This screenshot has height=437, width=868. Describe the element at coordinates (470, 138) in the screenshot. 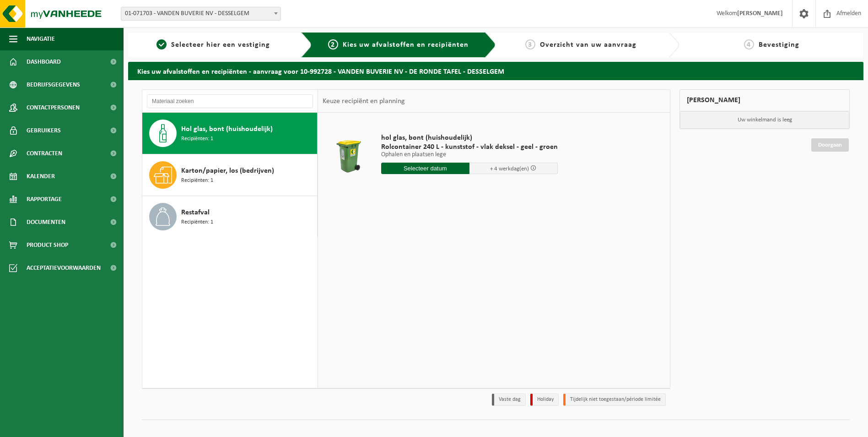

I see `span: hol glas, bont (huishoudelijk)` at that location.